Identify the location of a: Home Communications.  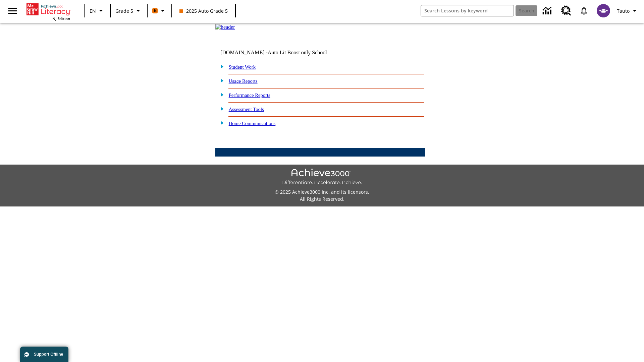
(252, 123).